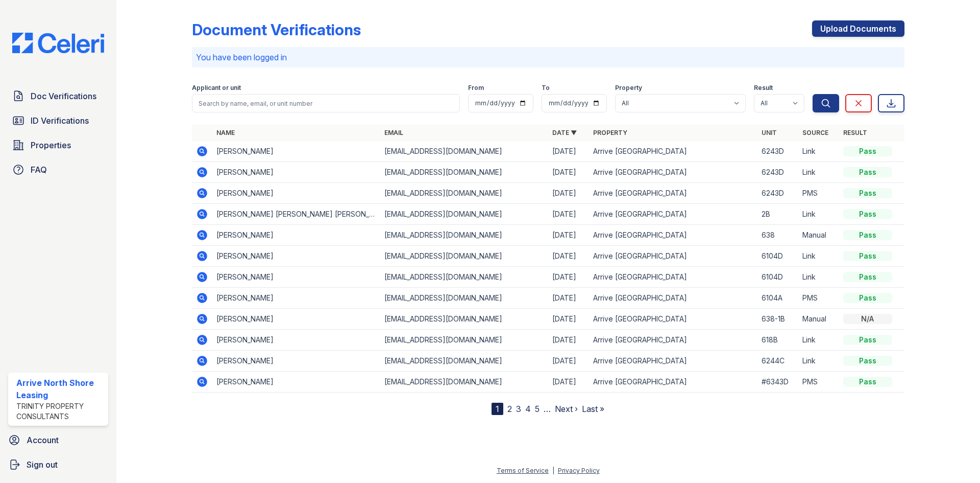 This screenshot has width=980, height=483. What do you see at coordinates (58, 121) in the screenshot?
I see `a: ID Verifications` at bounding box center [58, 121].